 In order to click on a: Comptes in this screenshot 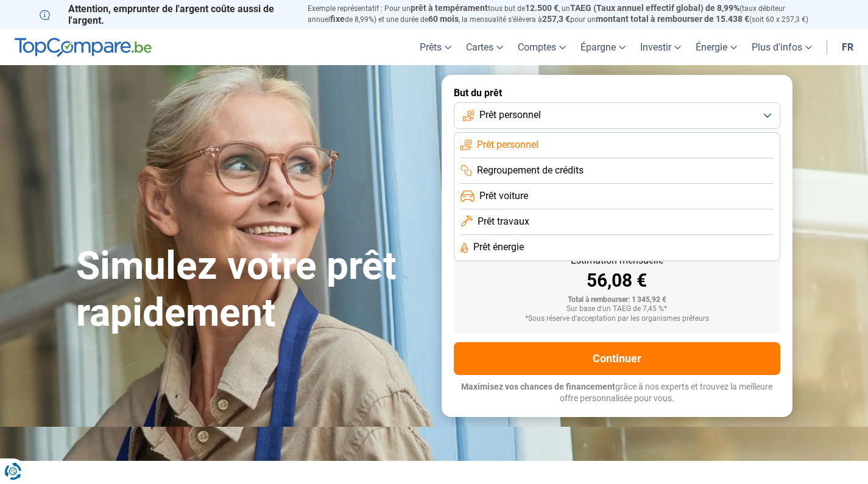, I will do `click(541, 47)`.